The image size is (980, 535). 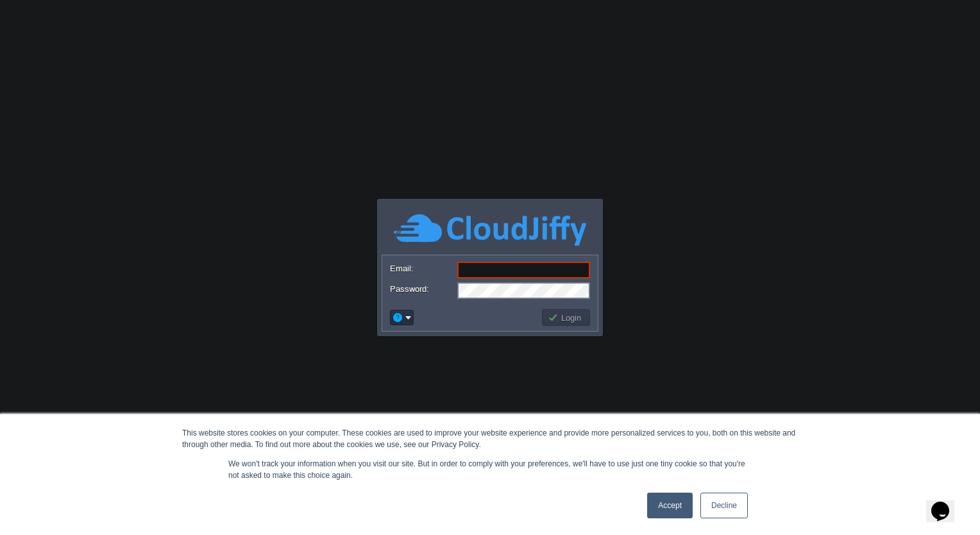 I want to click on div: This website stores cookies on your computer. These cookies are used to improve your website expe..., so click(x=490, y=438).